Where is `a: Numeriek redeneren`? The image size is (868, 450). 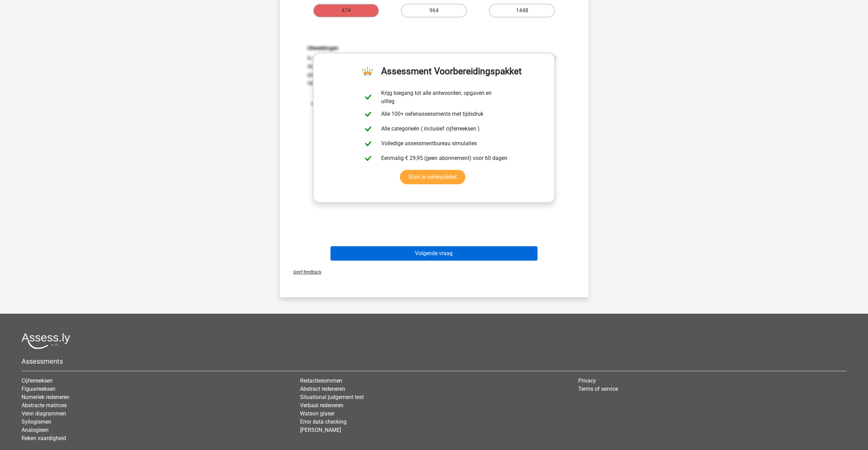 a: Numeriek redeneren is located at coordinates (45, 397).